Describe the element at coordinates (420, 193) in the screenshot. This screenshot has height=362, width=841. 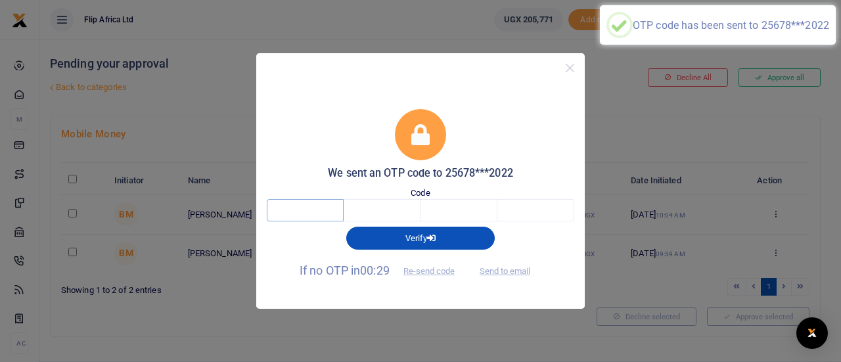
I see `label: Code` at that location.